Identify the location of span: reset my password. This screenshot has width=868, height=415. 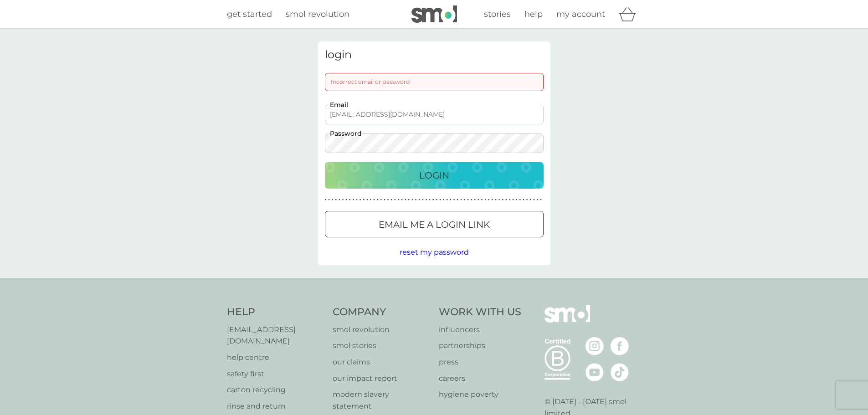
(434, 252).